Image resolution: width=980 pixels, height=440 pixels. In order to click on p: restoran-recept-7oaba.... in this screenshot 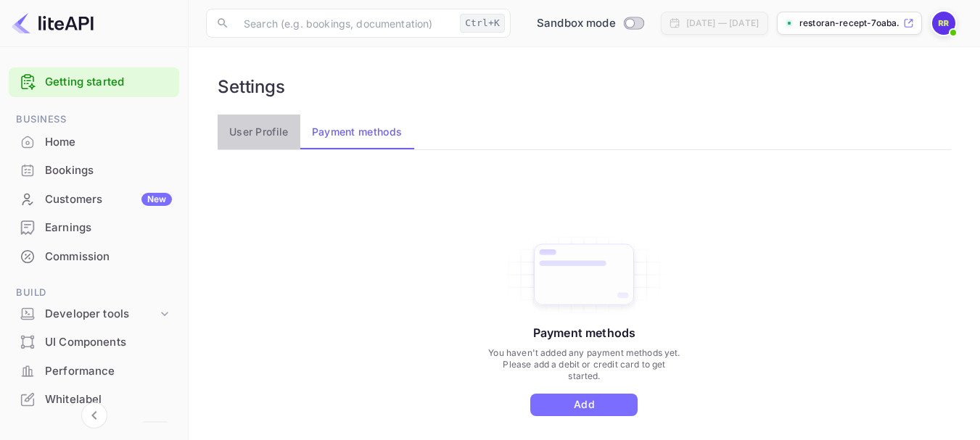, I will do `click(849, 23)`.